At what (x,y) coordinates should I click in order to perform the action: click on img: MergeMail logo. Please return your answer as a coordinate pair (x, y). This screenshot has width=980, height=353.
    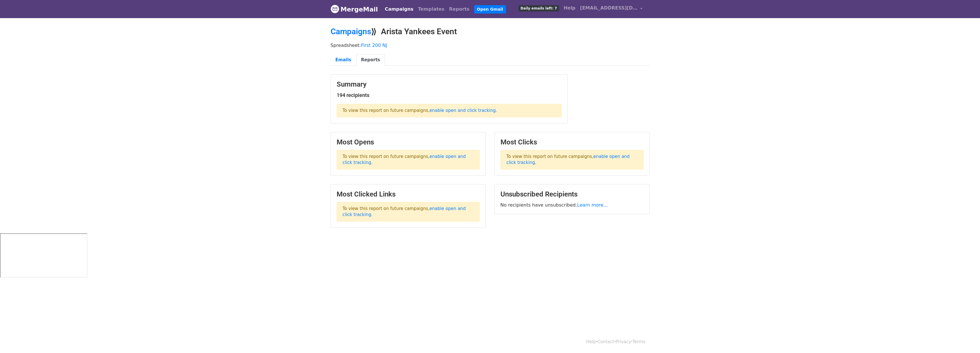
    Looking at the image, I should click on (335, 9).